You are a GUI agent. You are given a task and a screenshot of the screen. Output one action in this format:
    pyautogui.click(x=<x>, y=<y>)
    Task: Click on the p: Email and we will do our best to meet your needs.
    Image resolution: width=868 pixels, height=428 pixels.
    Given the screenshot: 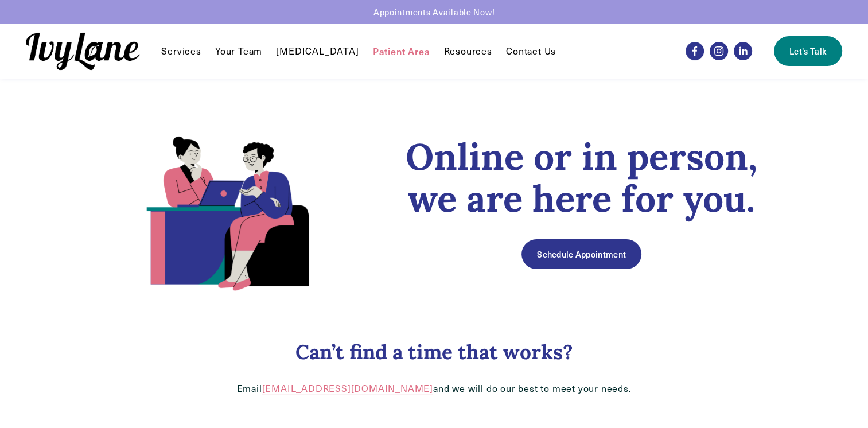 What is the action you would take?
    pyautogui.click(x=435, y=388)
    